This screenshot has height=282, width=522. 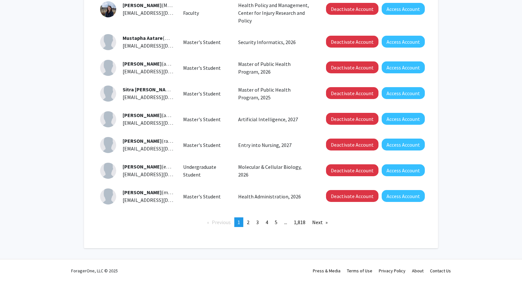 What do you see at coordinates (155, 115) in the screenshot?
I see `span: (aabalma1)` at bounding box center [155, 115].